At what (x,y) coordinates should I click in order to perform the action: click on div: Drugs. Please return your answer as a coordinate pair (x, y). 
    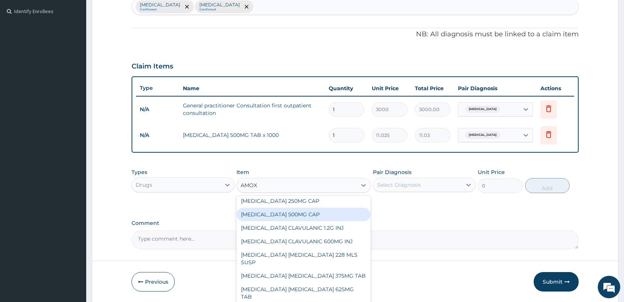
    Looking at the image, I should click on (144, 185).